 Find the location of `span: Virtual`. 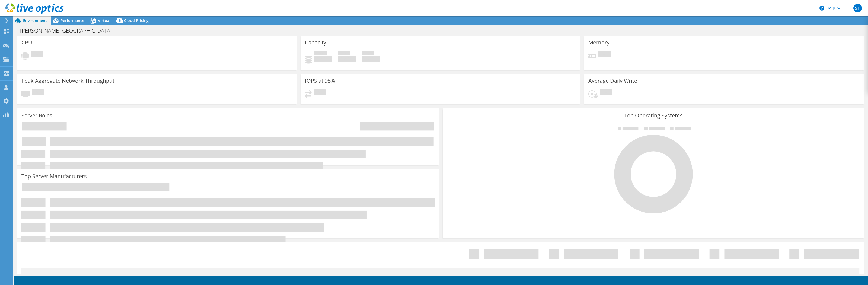

span: Virtual is located at coordinates (104, 20).